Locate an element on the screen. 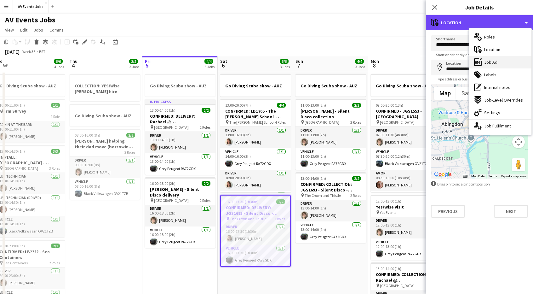  a: View is located at coordinates (9, 30).